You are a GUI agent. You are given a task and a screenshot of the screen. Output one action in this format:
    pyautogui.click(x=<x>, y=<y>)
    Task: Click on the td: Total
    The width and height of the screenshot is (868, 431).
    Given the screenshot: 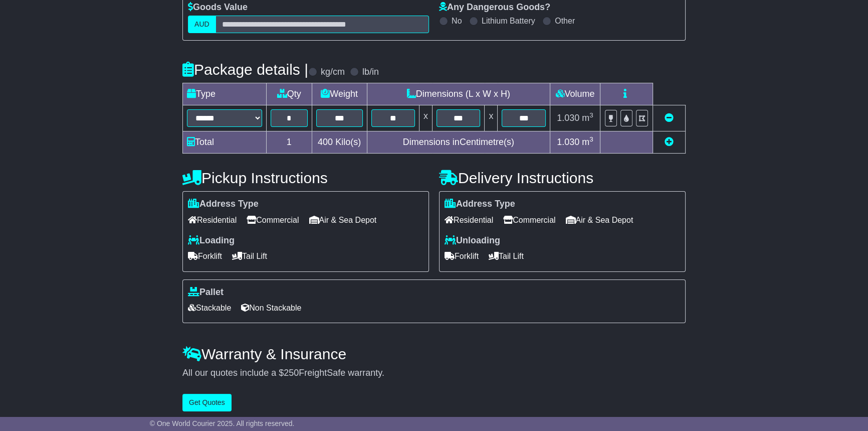 What is the action you would take?
    pyautogui.click(x=225, y=142)
    